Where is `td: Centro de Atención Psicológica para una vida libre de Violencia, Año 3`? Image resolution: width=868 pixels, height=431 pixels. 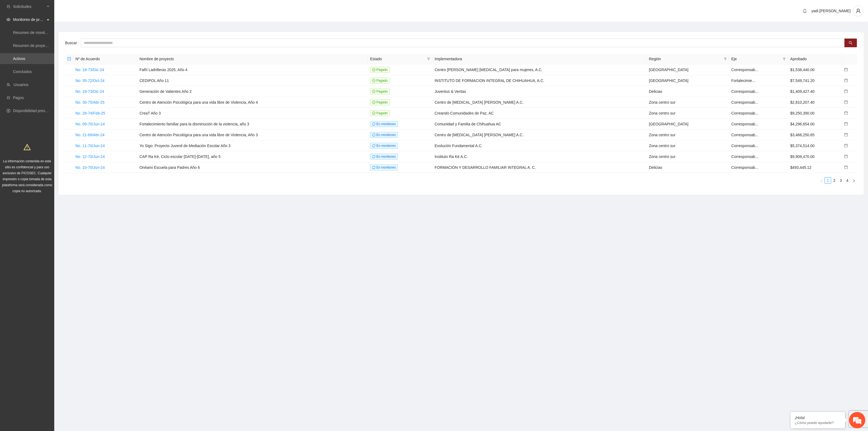
td: Centro de Atención Psicológica para una vida libre de Violencia, Año 3 is located at coordinates (253, 135).